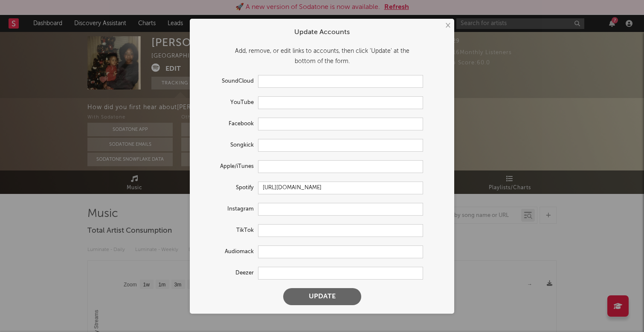 Image resolution: width=644 pixels, height=332 pixels. Describe the element at coordinates (229, 167) in the screenshot. I see `label: Apple/iTunes` at that location.